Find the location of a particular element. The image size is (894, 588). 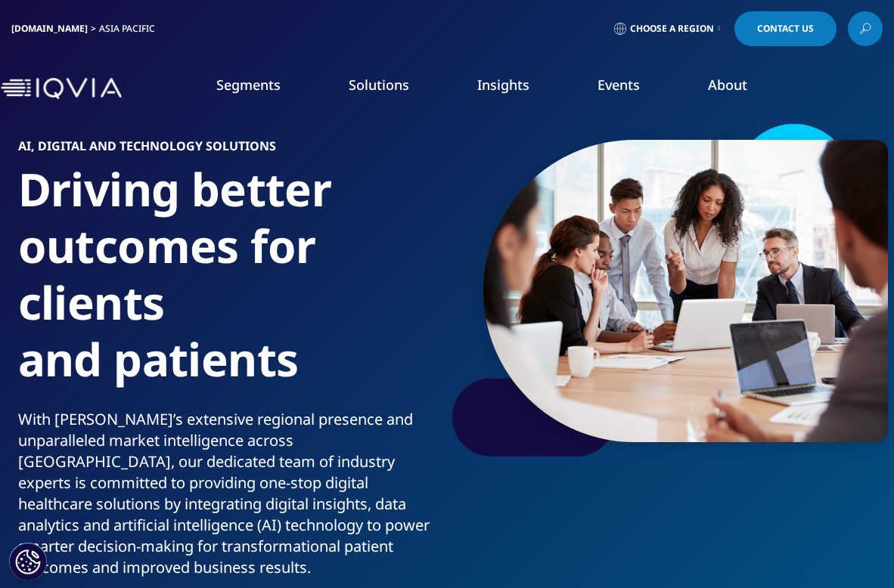

h6: AI, Digital and Technology Solutions is located at coordinates (230, 151).